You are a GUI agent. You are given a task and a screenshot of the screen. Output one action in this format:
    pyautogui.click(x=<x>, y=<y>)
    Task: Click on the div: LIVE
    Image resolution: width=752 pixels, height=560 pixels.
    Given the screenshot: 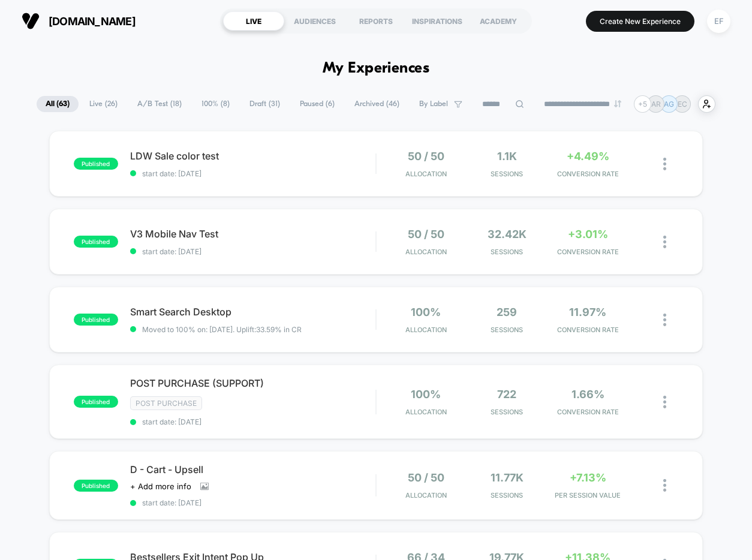 What is the action you would take?
    pyautogui.click(x=254, y=21)
    